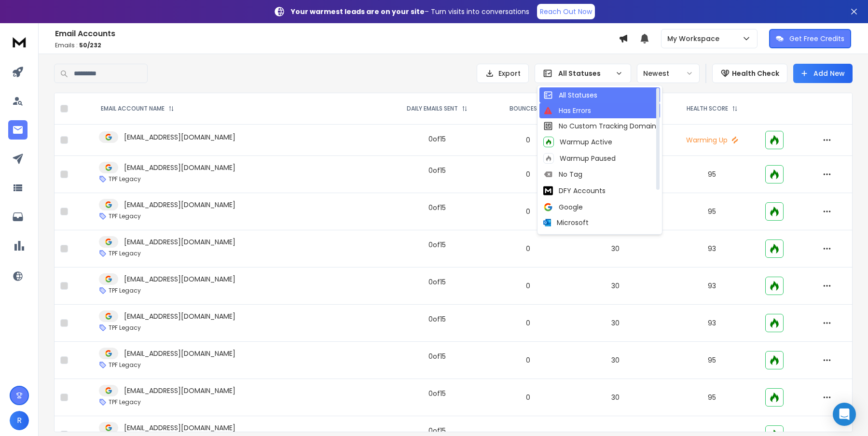 The image size is (868, 436). I want to click on p: Get Free Credits, so click(817, 39).